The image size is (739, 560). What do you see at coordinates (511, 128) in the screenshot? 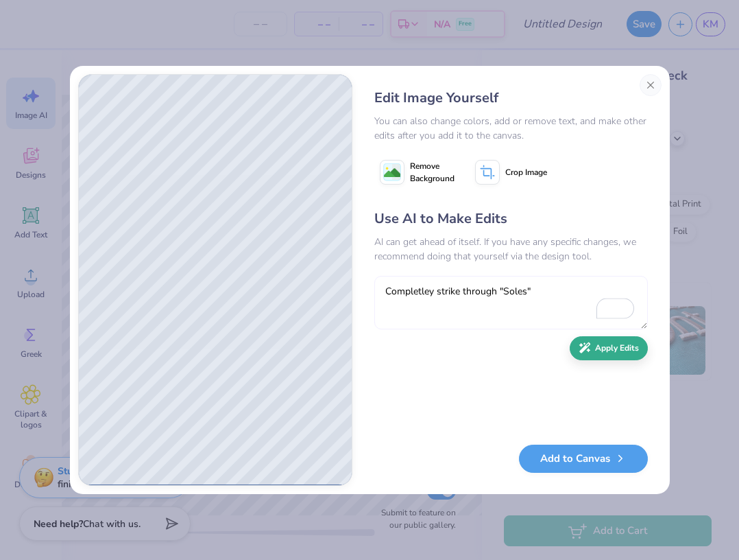
I see `div: You can also change colors, add or remove text, and make other edits after you add it to the canvas.` at bounding box center [511, 128].